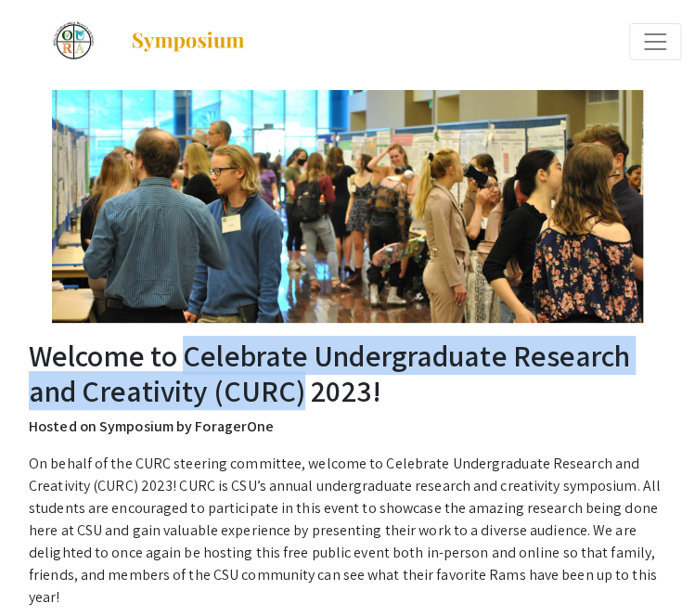 This screenshot has height=616, width=695. What do you see at coordinates (347, 427) in the screenshot?
I see `p: Hosted on Symposium by ForagerOne` at bounding box center [347, 427].